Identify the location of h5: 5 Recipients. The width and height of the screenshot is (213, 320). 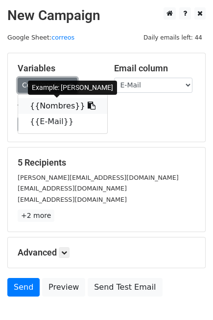
(106, 163).